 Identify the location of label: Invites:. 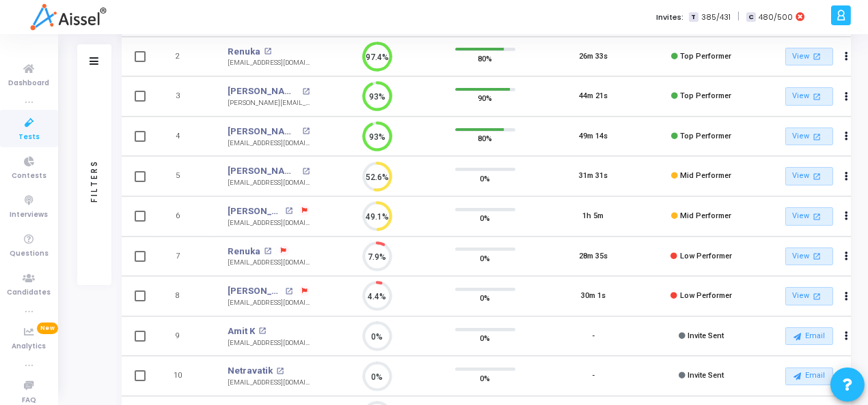
(670, 17).